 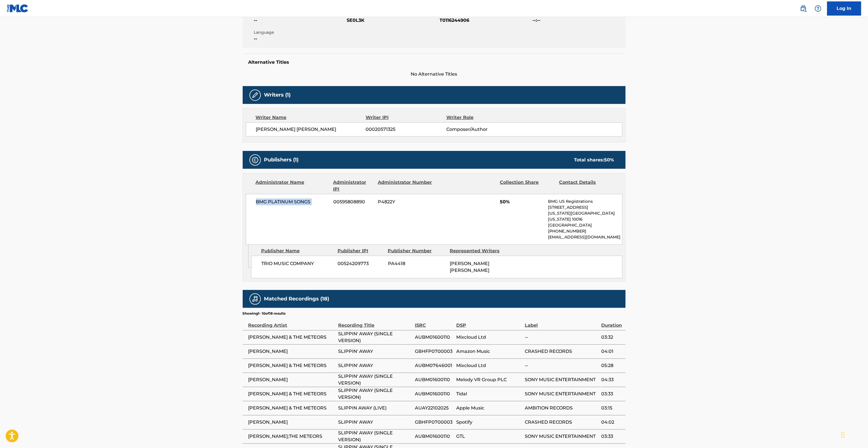 I want to click on span: 00595808890, so click(x=354, y=202).